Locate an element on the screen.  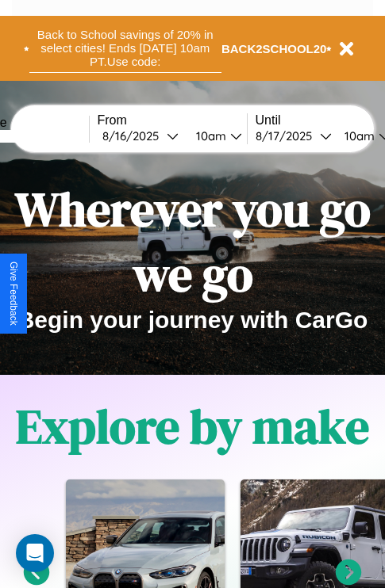
div: 8 / 17 / 2025 is located at coordinates (287, 136).